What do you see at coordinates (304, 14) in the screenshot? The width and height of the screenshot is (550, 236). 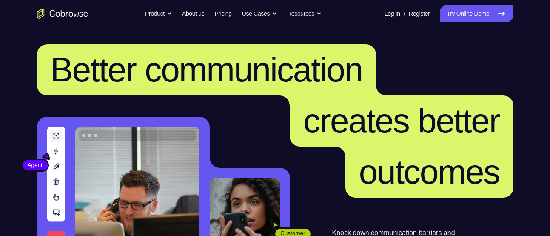 I see `button: Resources` at bounding box center [304, 14].